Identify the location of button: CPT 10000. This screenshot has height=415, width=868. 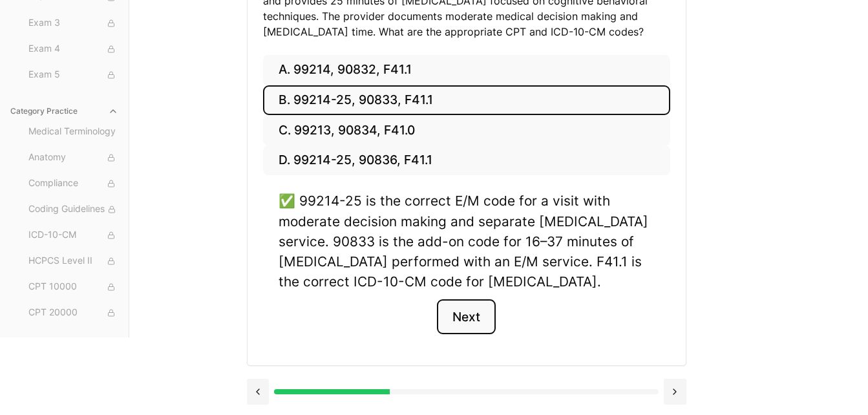
(73, 287).